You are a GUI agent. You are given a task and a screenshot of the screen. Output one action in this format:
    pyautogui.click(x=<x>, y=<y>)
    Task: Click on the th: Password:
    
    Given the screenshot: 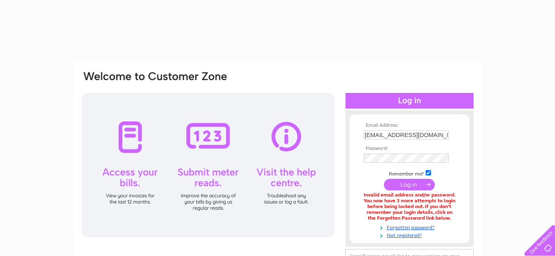 What is the action you would take?
    pyautogui.click(x=409, y=149)
    